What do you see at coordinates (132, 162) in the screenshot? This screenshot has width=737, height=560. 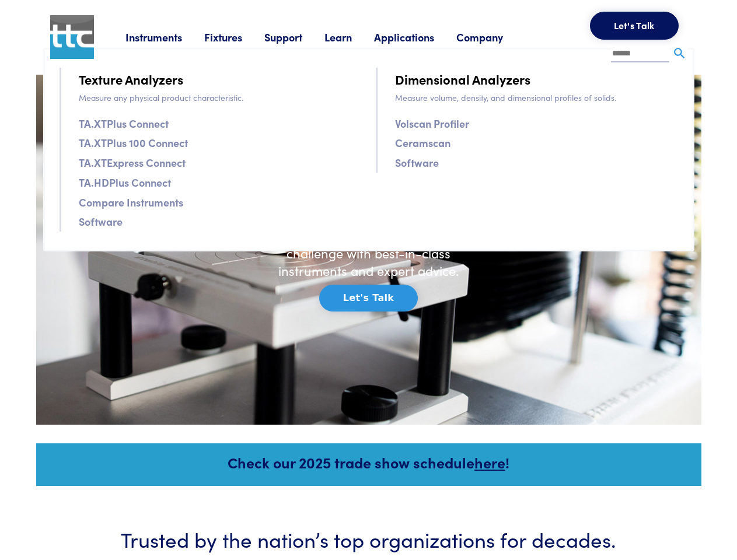 I see `a: TA.XTExpress Connect` at bounding box center [132, 162].